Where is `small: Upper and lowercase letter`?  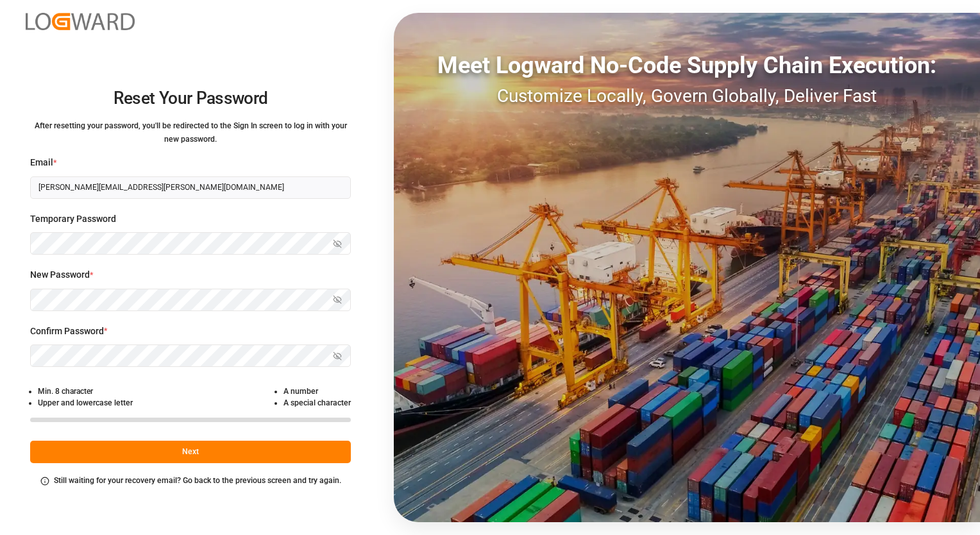 small: Upper and lowercase letter is located at coordinates (86, 403).